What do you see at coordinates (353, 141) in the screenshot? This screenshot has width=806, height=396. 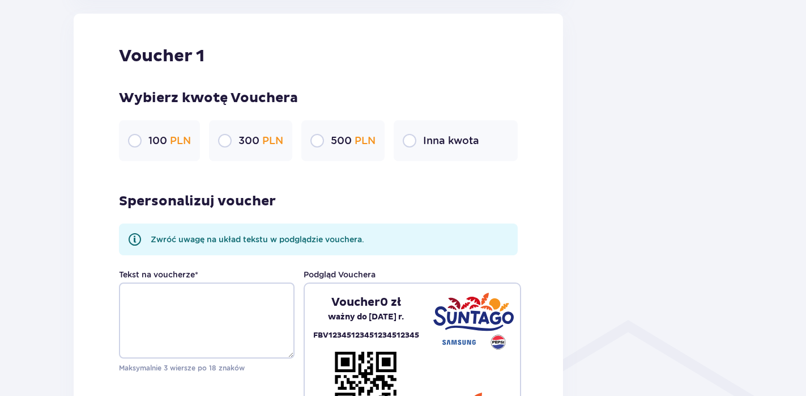 I see `p: 500` at bounding box center [353, 141].